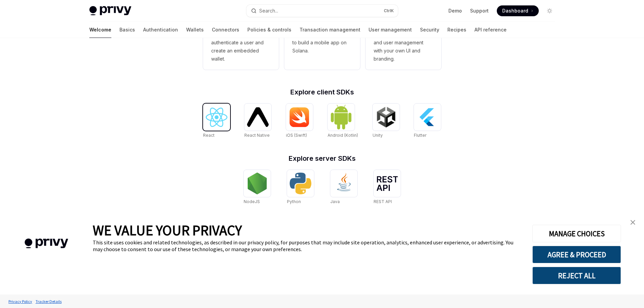 The image size is (644, 308). Describe the element at coordinates (300, 187) in the screenshot. I see `a: PythonPython` at that location.